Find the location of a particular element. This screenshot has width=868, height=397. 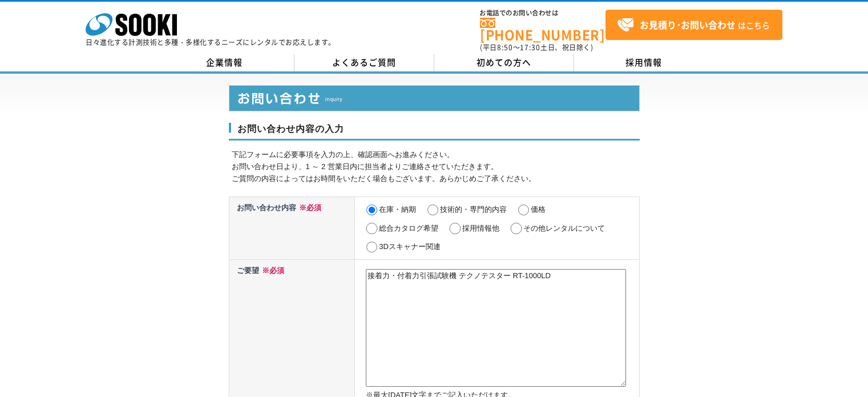

p: 下記フォームに必要事項を入力の上、確認画面へお進みください。 お問い合わせ日より、1 ～ 2 営業日内に担当者よりご連絡させていただきます。 ご質問の内容によってはお時間をいただく場合もございま... is located at coordinates (436, 167).